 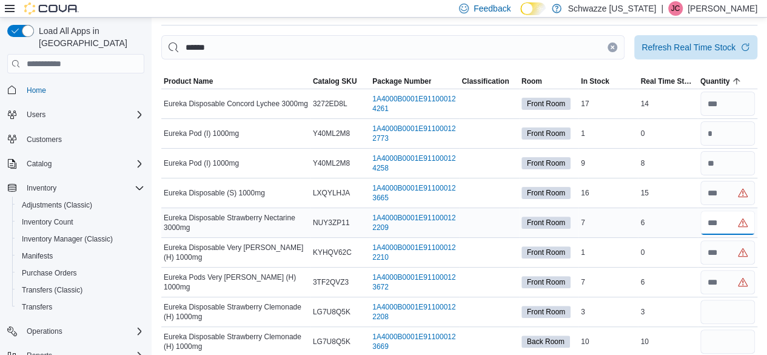 I want to click on button: Product Name, so click(x=236, y=81).